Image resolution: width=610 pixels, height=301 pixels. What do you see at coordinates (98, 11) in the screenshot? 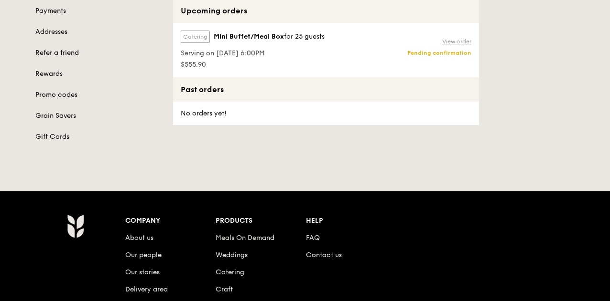
I see `a: Payments` at bounding box center [98, 11].